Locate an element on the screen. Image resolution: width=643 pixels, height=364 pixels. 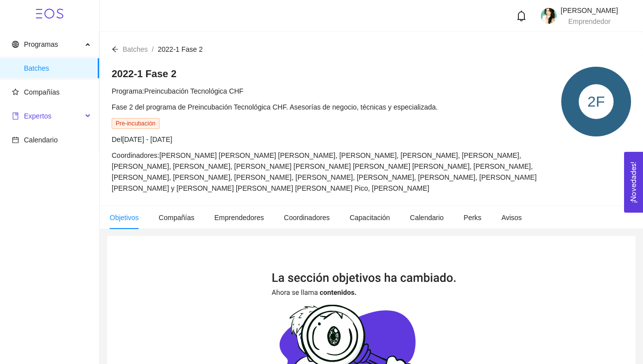
span: global is located at coordinates (15, 45).